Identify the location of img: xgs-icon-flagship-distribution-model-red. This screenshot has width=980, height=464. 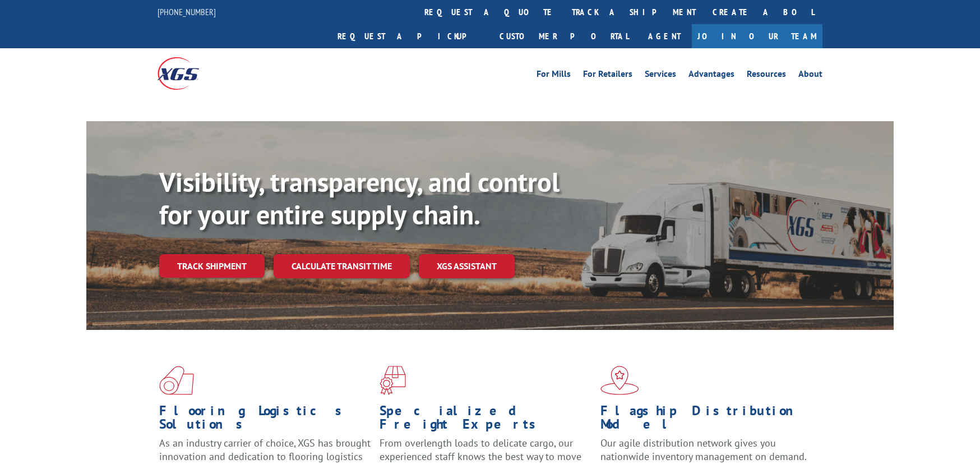
(619, 380).